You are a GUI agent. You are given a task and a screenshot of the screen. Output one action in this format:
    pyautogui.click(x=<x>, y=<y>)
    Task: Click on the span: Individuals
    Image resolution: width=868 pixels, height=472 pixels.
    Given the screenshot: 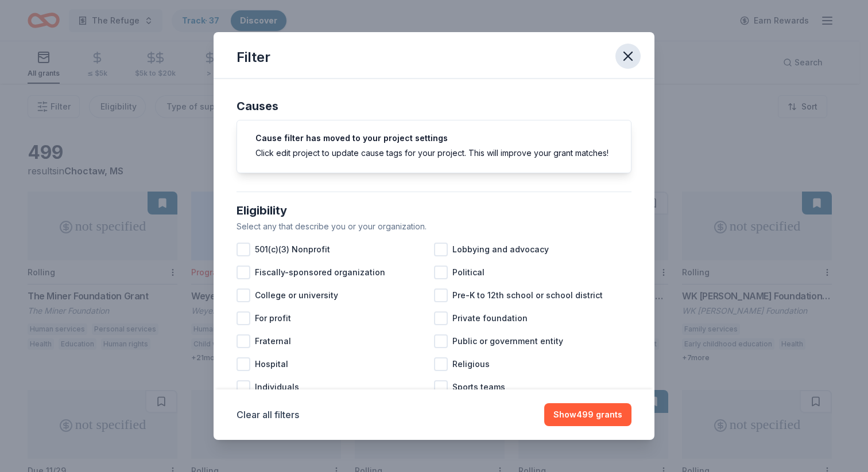 What is the action you would take?
    pyautogui.click(x=276, y=387)
    